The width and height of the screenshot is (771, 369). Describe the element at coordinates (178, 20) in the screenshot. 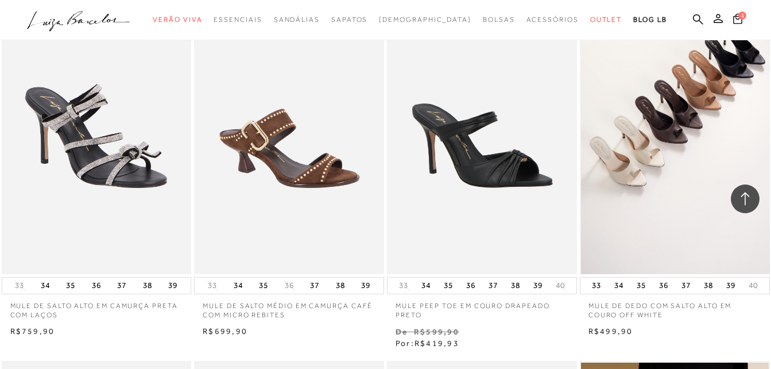

I see `span: Verão Viva` at that location.